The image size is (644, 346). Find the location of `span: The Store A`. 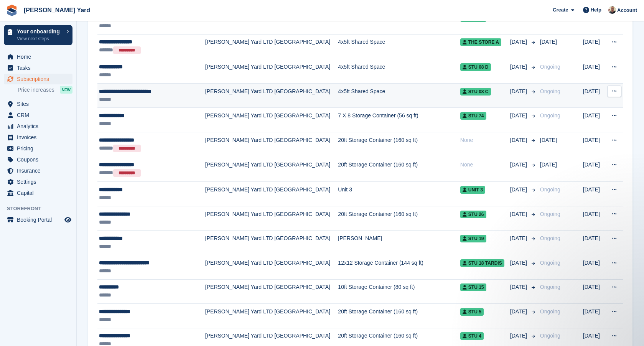

span: The Store A is located at coordinates (481, 42).